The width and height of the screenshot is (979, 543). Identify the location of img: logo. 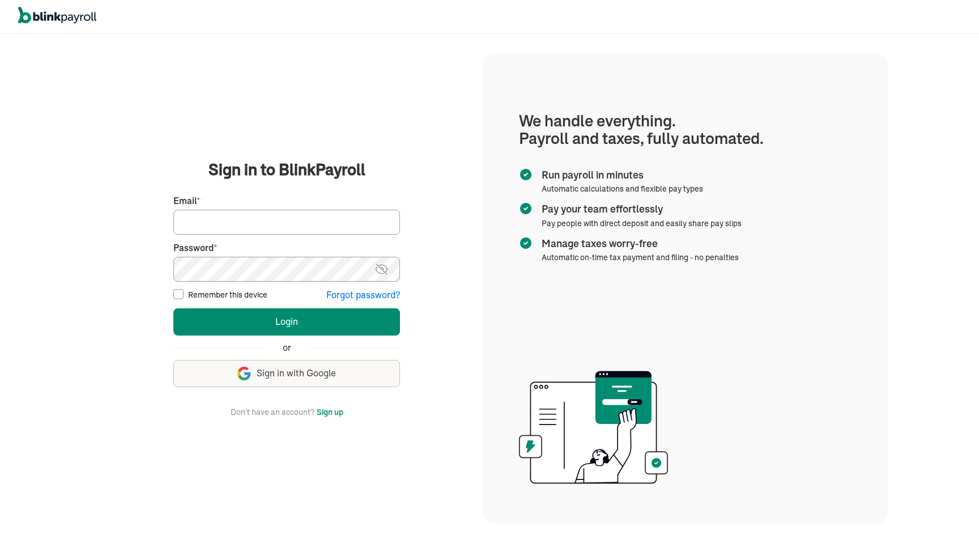
(57, 15).